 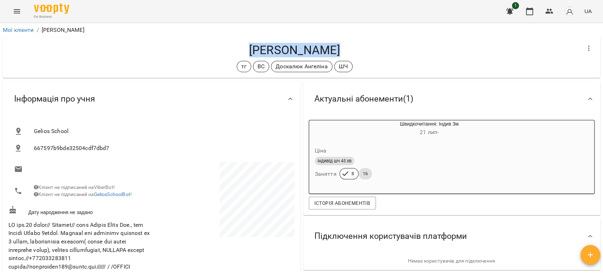 What do you see at coordinates (261, 66) in the screenshot?
I see `div: ВС` at bounding box center [261, 66].